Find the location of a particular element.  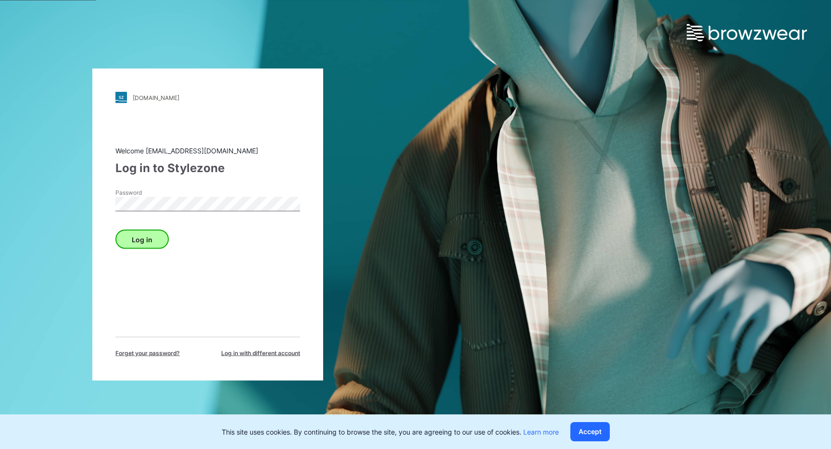

div: Log in to Stylezone is located at coordinates (208, 168).